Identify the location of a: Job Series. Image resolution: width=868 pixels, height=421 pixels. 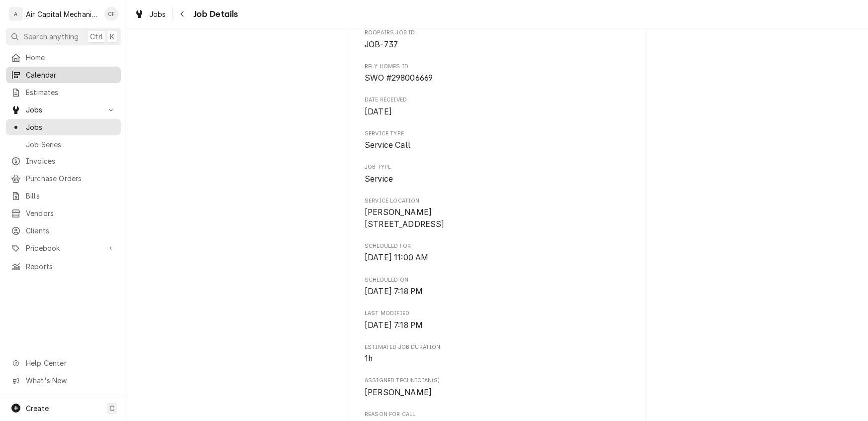
(63, 144).